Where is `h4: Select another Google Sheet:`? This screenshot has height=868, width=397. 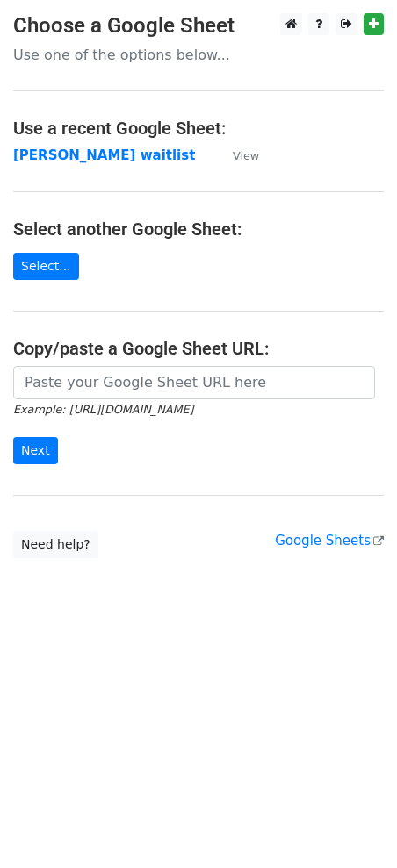
h4: Select another Google Sheet: is located at coordinates (198, 229).